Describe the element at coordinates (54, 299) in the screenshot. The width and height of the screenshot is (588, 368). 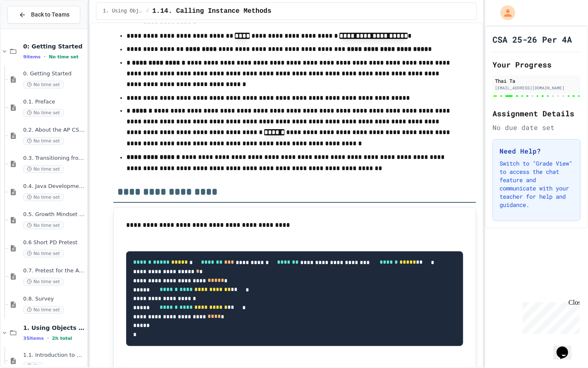
I see `span: 0.8. Survey` at that location.